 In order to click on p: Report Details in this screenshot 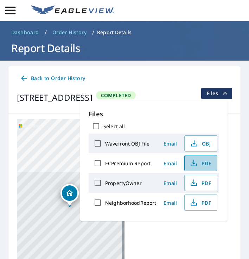, I will do `click(114, 32)`.